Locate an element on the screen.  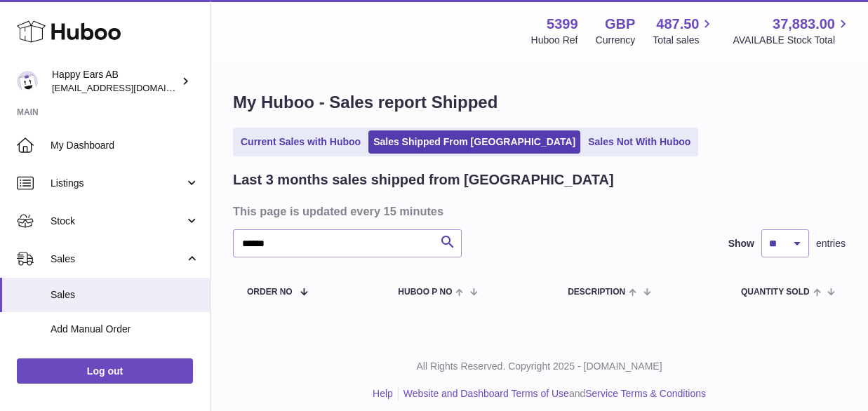
h1: My Huboo - Sales report Shipped is located at coordinates (539, 102).